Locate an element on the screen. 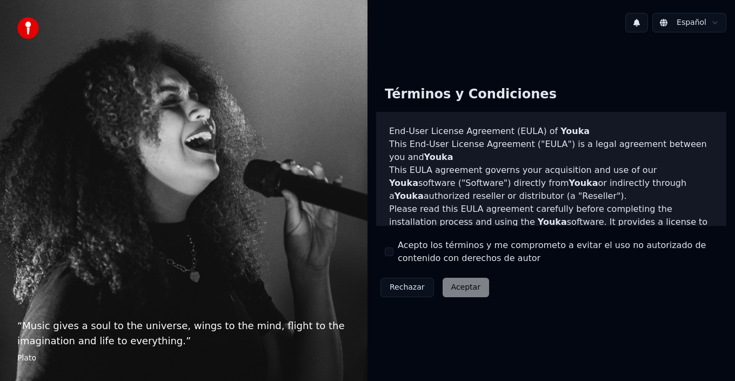  p: Please read this EULA agreement carefully before completing the installation process and using th... is located at coordinates (551, 229).